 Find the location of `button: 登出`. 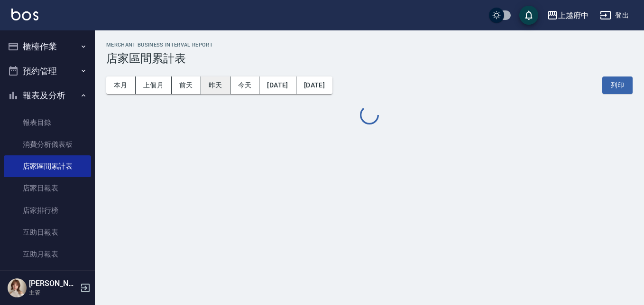

button: 登出 is located at coordinates (614, 15).